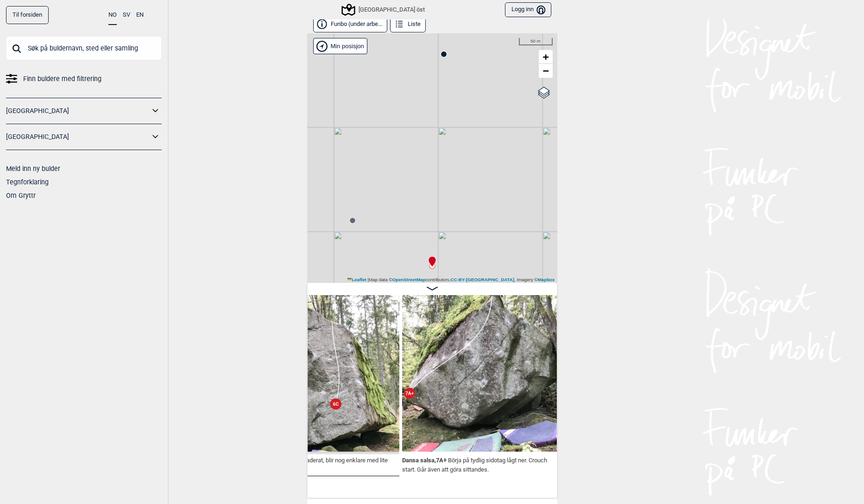  I want to click on div: 50 m, so click(536, 42).